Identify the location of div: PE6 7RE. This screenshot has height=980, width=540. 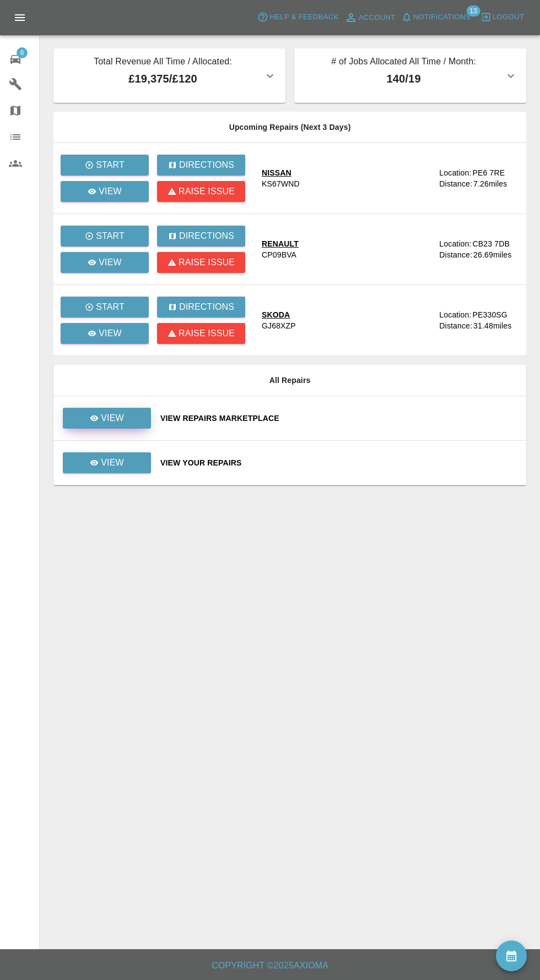
(488, 173).